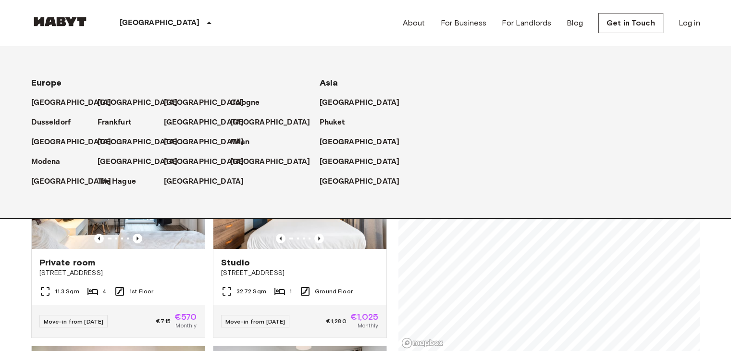  What do you see at coordinates (337, 321) in the screenshot?
I see `span: €1,280` at bounding box center [337, 321].